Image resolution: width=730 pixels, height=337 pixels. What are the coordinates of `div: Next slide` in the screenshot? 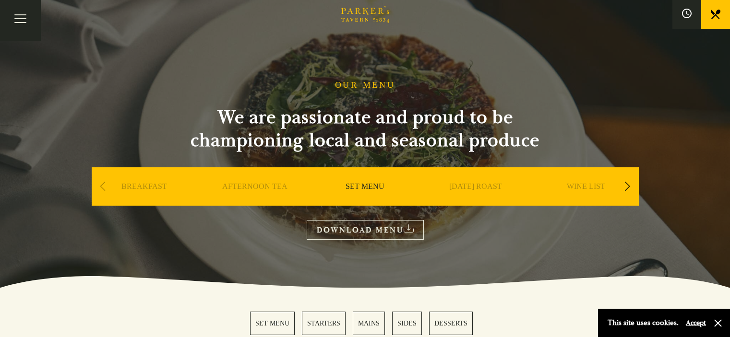 It's located at (627, 187).